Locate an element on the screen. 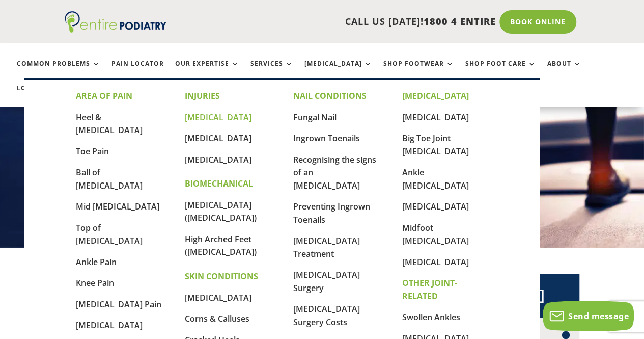 The width and height of the screenshot is (644, 339). strong: INJURIES is located at coordinates (202, 96).